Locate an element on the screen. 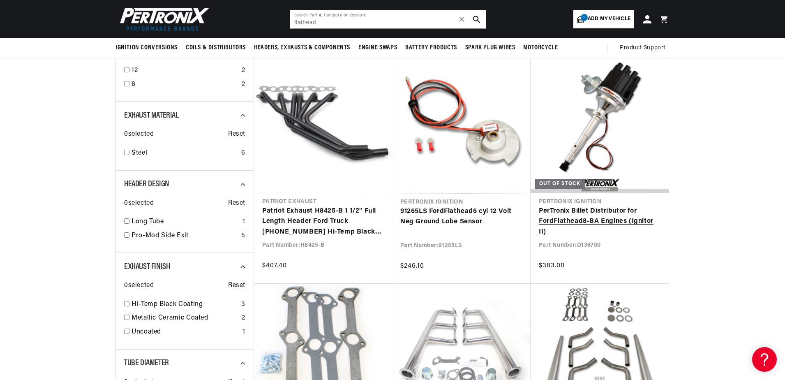  a: Uncoated is located at coordinates (185, 332).